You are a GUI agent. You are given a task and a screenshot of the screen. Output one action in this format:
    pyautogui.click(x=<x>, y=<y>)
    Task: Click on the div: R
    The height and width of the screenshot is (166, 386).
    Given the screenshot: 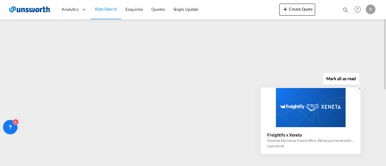 What is the action you would take?
    pyautogui.click(x=371, y=9)
    